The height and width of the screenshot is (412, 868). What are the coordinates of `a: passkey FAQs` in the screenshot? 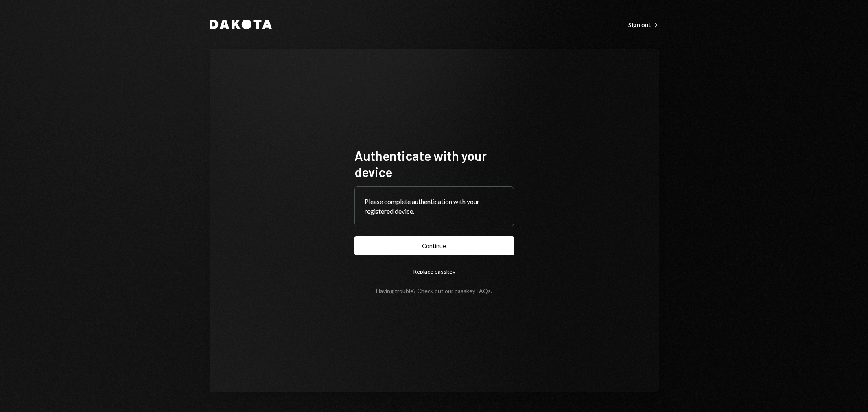 It's located at (472, 291).